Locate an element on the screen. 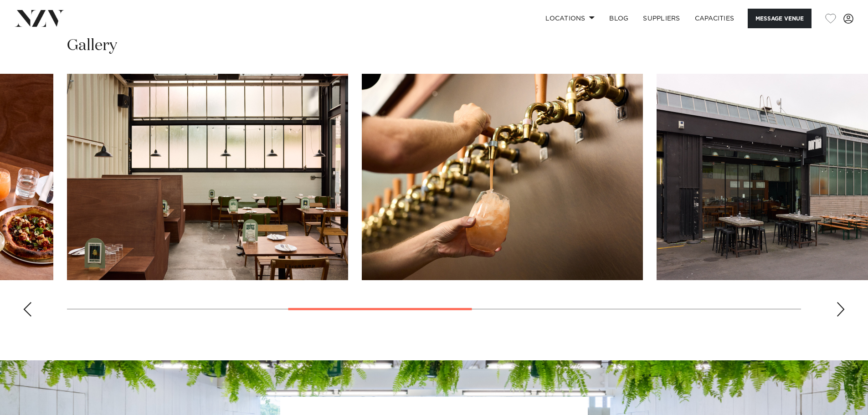  a: Capacities is located at coordinates (714, 18).